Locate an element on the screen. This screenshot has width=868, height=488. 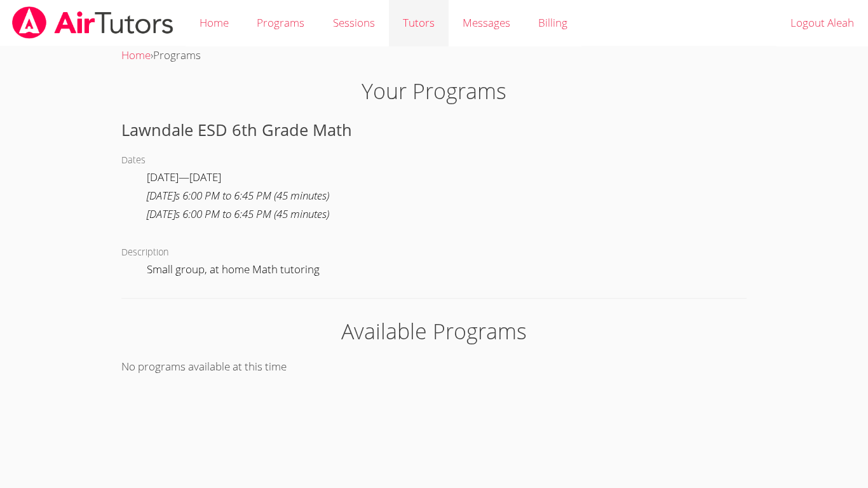
dt: Description is located at coordinates (145, 253).